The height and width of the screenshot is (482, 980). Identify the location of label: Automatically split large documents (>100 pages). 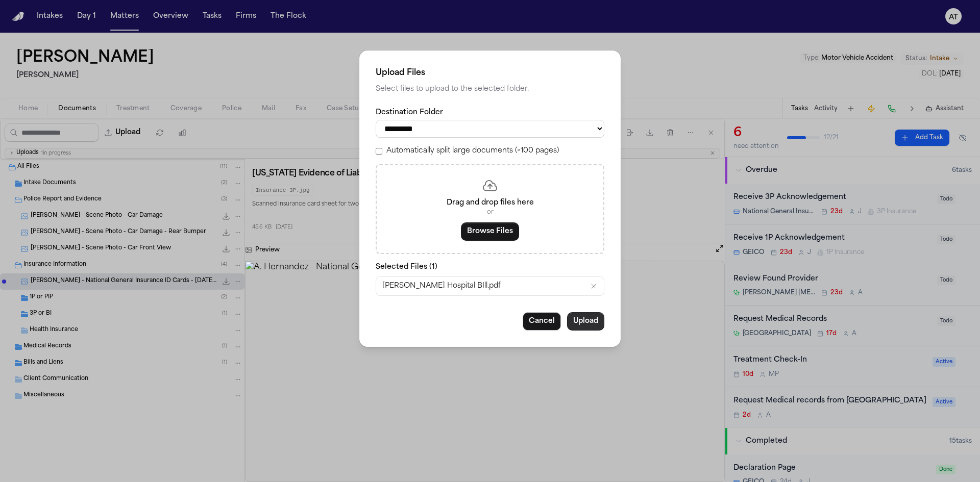
(473, 151).